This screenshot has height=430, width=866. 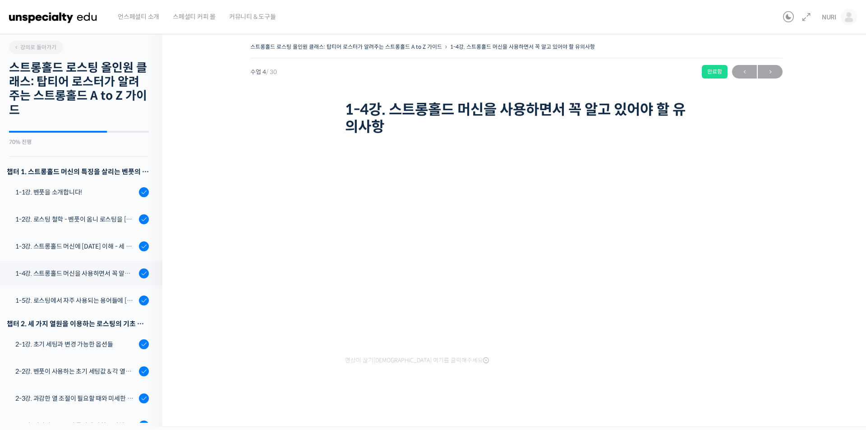 What do you see at coordinates (715, 72) in the screenshot?
I see `div: 완료함` at bounding box center [715, 72].